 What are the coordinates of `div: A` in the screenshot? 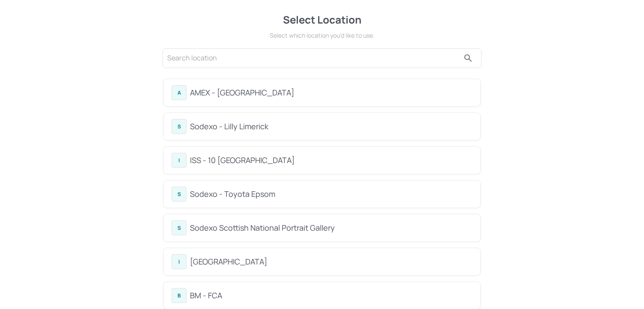 It's located at (179, 93).